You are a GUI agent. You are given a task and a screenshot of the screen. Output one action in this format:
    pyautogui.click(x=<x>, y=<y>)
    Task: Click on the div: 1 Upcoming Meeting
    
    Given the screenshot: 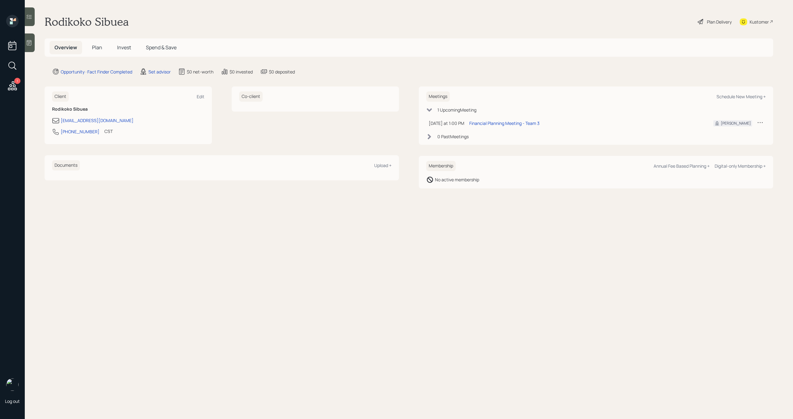 What is the action you would take?
    pyautogui.click(x=457, y=110)
    